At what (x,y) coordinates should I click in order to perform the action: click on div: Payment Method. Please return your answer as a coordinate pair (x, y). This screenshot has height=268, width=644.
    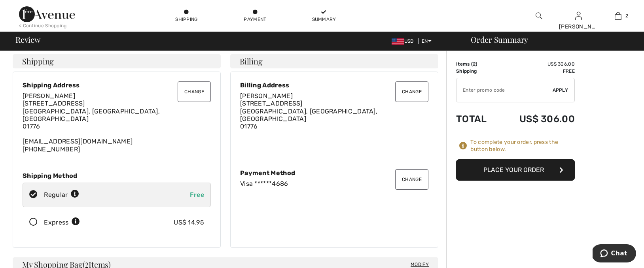
    Looking at the image, I should click on (334, 173).